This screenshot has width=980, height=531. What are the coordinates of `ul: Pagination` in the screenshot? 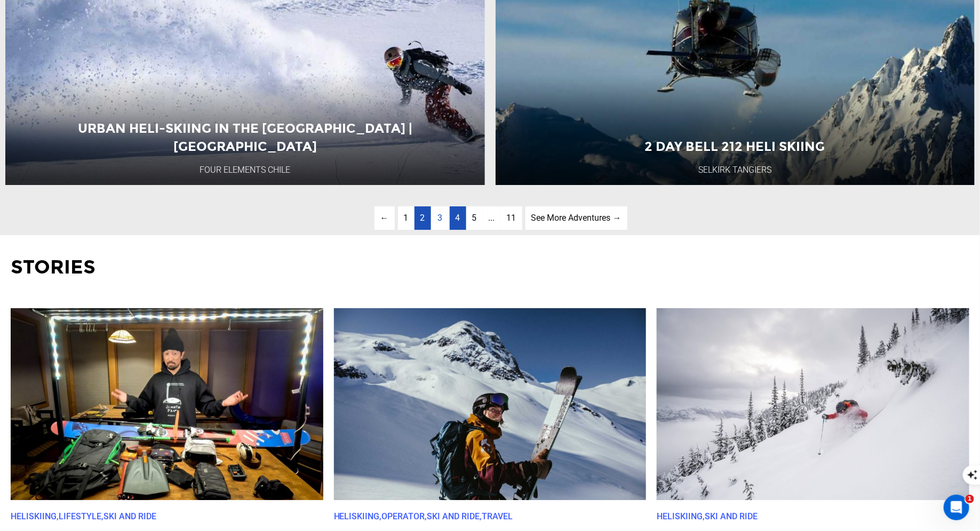 It's located at (490, 219).